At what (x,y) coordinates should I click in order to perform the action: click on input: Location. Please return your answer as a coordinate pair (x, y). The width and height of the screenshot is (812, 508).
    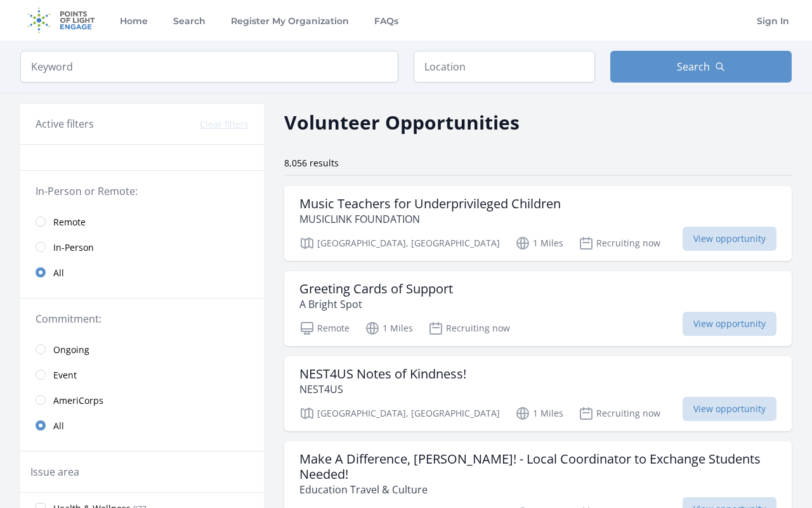
    Looking at the image, I should click on (505, 67).